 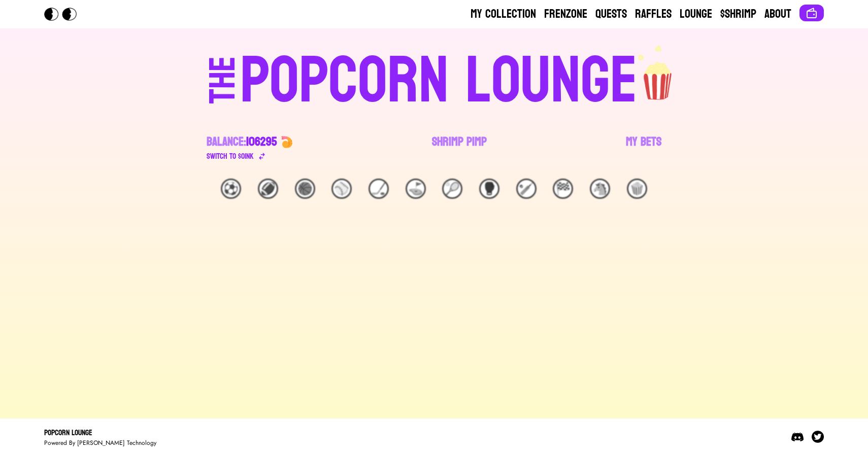 What do you see at coordinates (100, 432) in the screenshot?
I see `div: Popcorn Lounge` at bounding box center [100, 432].